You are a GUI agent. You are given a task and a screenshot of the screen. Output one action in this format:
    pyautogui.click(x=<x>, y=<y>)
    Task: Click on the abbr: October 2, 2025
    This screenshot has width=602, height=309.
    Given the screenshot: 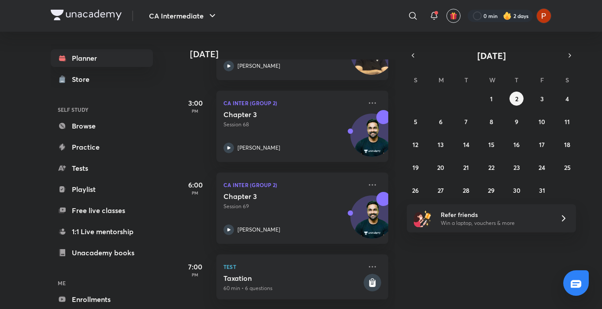 What is the action you would take?
    pyautogui.click(x=516, y=99)
    